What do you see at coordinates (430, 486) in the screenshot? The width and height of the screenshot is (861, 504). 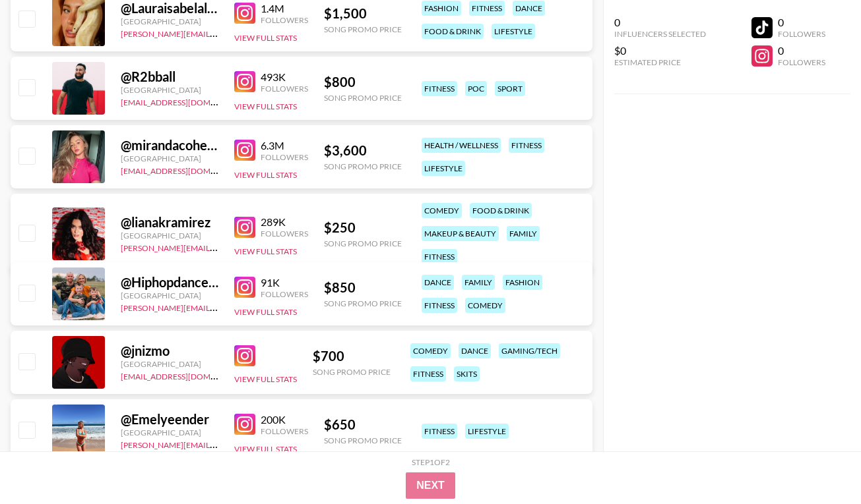 I see `button: Next` at bounding box center [430, 486].